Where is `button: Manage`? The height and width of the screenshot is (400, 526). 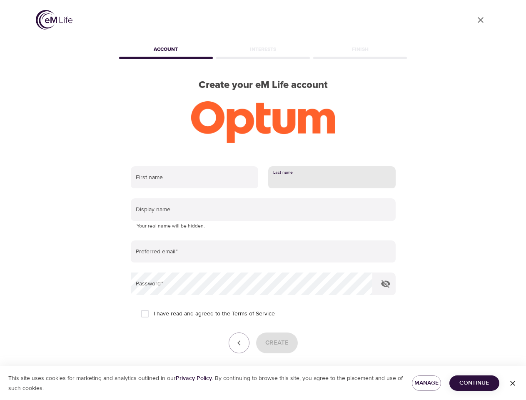
button: Manage is located at coordinates (426, 383).